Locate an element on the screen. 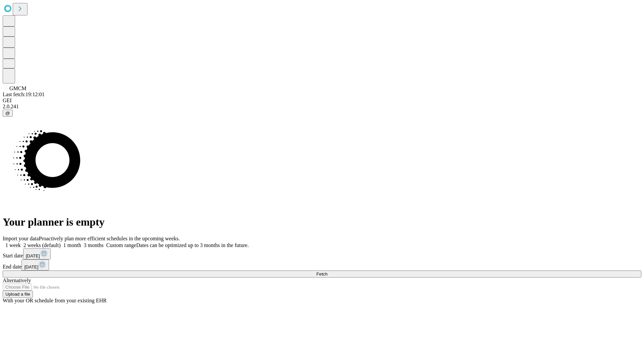 This screenshot has height=362, width=644. span: Dates can be optimized up to 3 months in the future. is located at coordinates (192, 245).